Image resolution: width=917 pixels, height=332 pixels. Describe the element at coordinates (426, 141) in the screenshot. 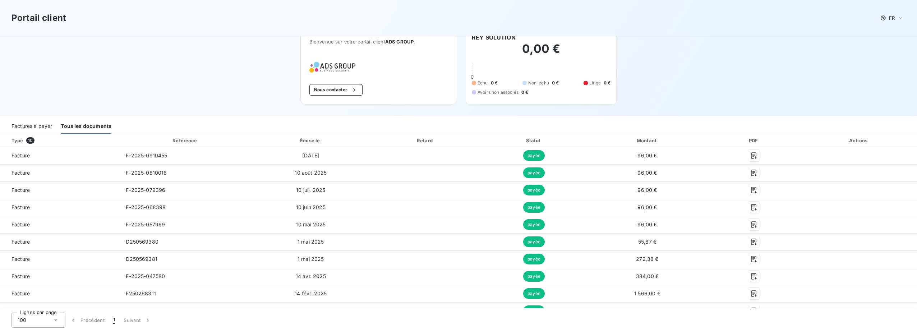

I see `div: Retard` at that location.